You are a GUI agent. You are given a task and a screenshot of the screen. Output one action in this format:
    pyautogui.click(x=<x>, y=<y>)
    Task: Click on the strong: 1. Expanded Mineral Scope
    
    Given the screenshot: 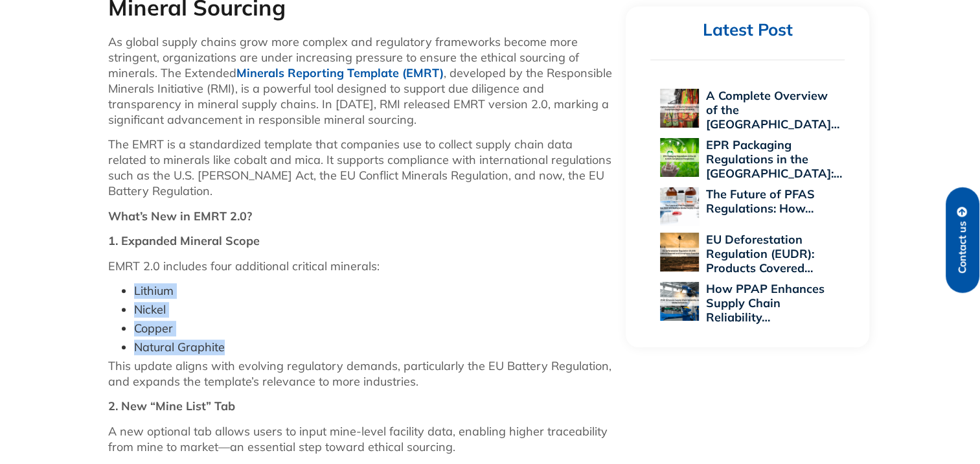 What is the action you would take?
    pyautogui.click(x=184, y=241)
    